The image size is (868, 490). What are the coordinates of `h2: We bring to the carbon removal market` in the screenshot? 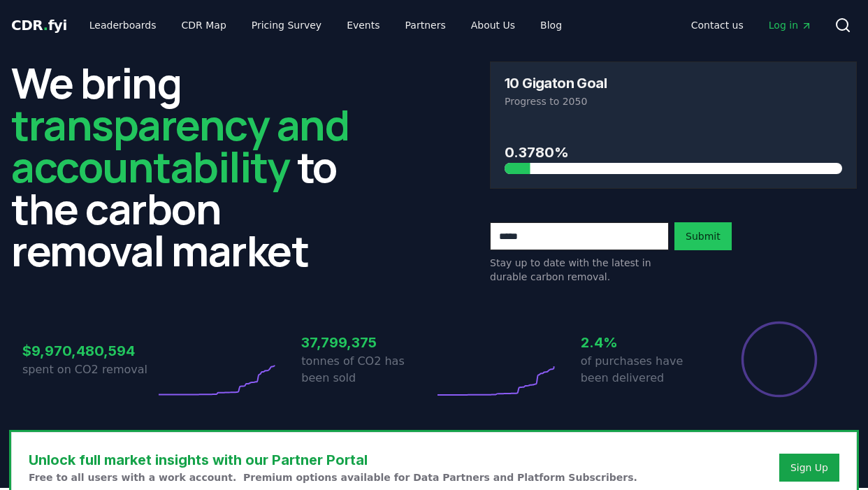 It's located at (194, 167).